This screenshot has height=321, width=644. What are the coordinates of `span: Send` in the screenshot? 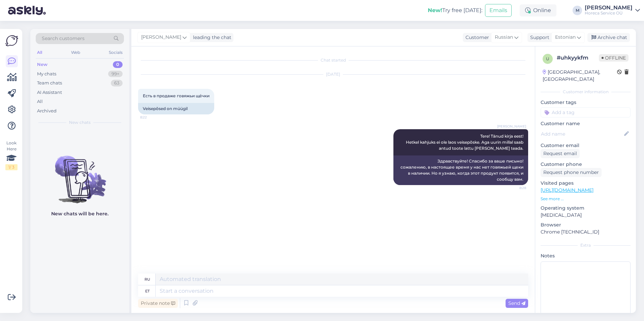 It's located at (517, 303).